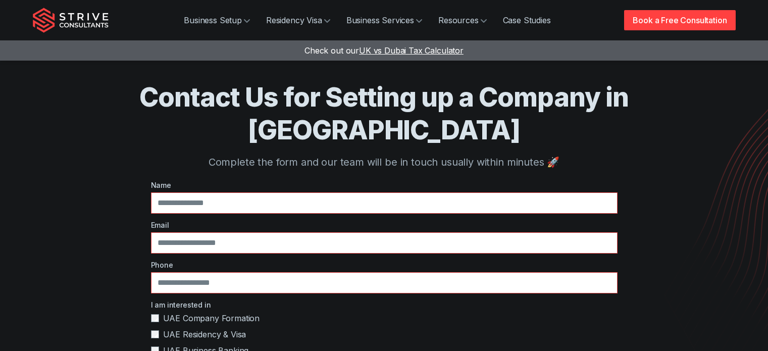 The image size is (768, 351). Describe the element at coordinates (204, 334) in the screenshot. I see `span: UAE Residency & Visa` at that location.